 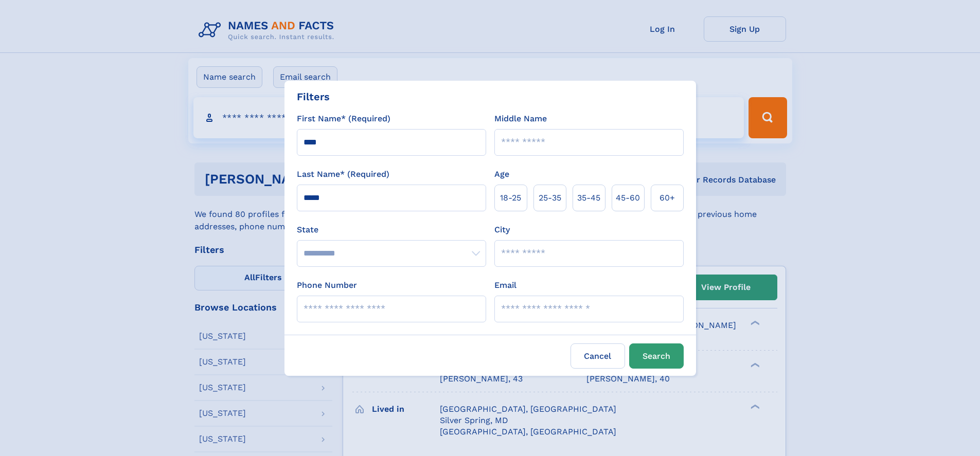 What do you see at coordinates (505, 285) in the screenshot?
I see `label: Email` at bounding box center [505, 285].